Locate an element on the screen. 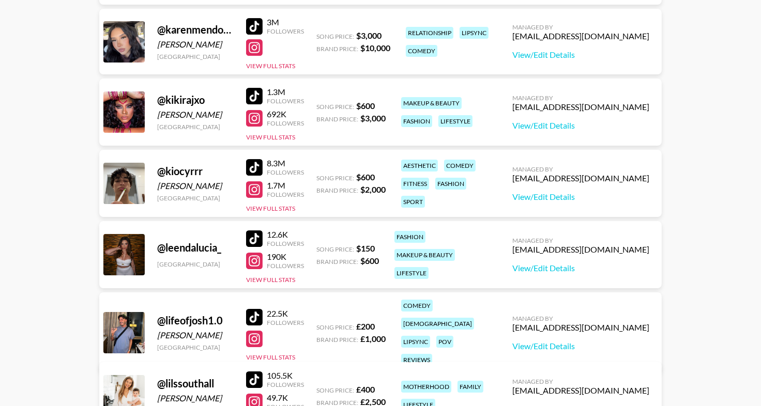 Image resolution: width=761 pixels, height=406 pixels. div: 12.6K is located at coordinates (285, 235).